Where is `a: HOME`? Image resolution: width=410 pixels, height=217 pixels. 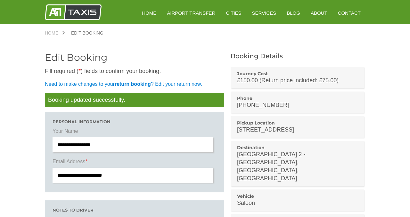
a: HOME is located at coordinates (149, 13).